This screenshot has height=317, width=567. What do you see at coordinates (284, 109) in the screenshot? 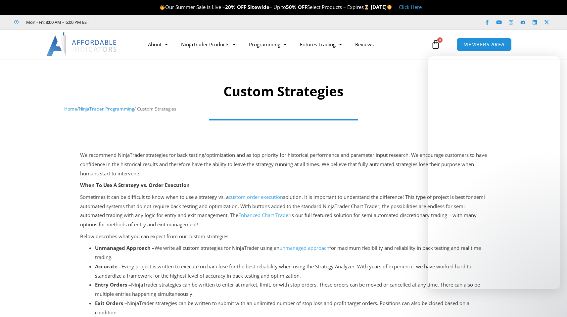
I see `nav: Breadcrumb` at bounding box center [284, 109].